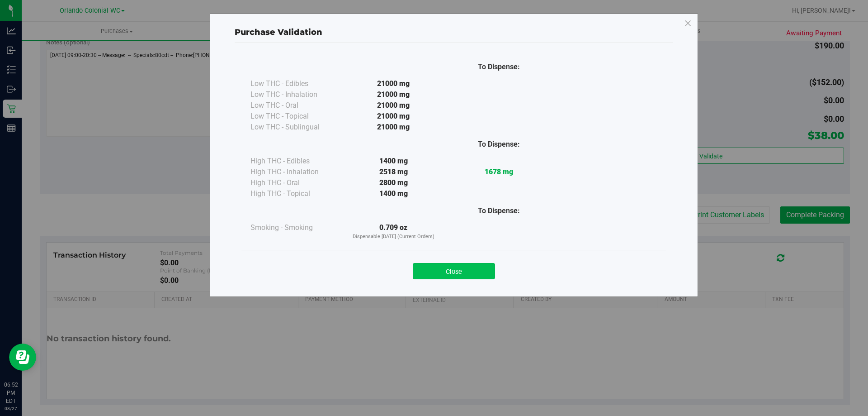 Image resolution: width=868 pixels, height=416 pixels. Describe the element at coordinates (296, 105) in the screenshot. I see `div: Low THC - Oral` at that location.